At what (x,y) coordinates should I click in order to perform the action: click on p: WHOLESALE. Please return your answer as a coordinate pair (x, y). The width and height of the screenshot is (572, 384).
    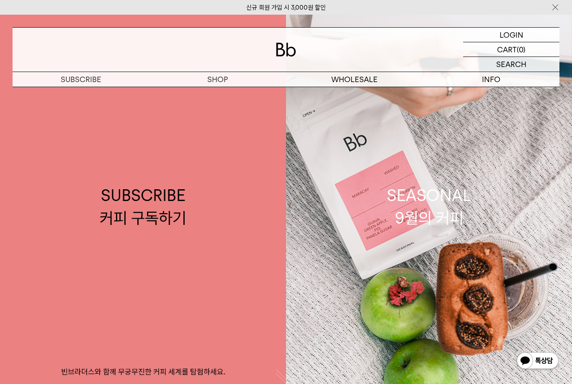
    Looking at the image, I should click on (354, 79).